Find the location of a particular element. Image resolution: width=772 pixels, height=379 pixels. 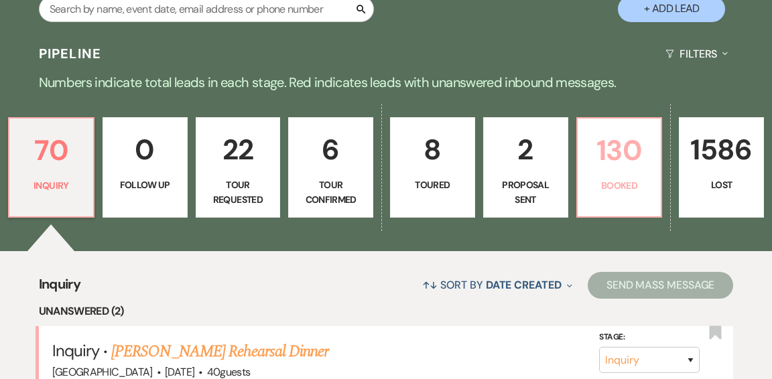

p: Proposal Sent is located at coordinates (525, 192).